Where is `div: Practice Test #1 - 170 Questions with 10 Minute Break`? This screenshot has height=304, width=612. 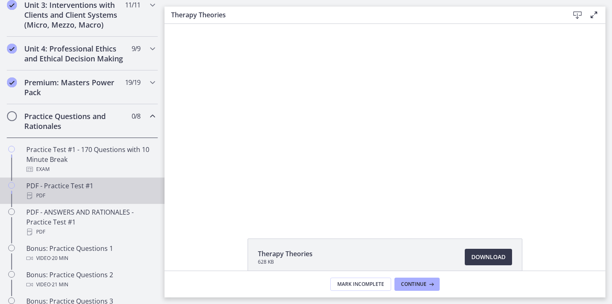
div: Practice Test #1 - 170 Questions with 10 Minute Break is located at coordinates (91, 159).